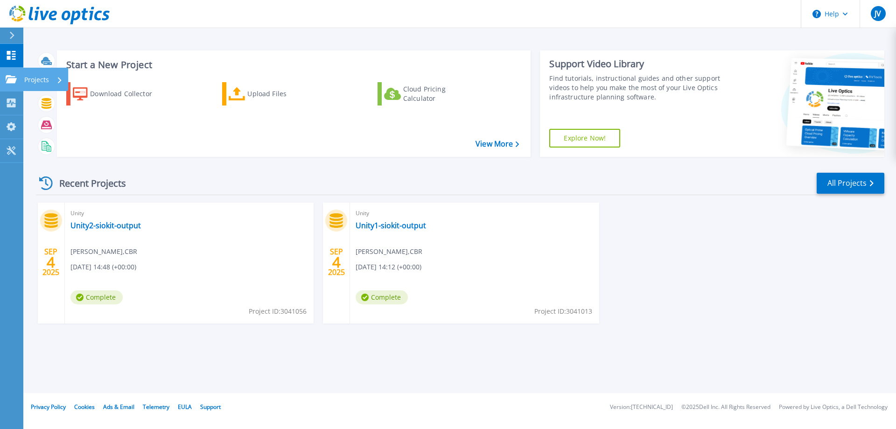 Image resolution: width=896 pixels, height=429 pixels. I want to click on a: Unity1-siokit-output, so click(391, 225).